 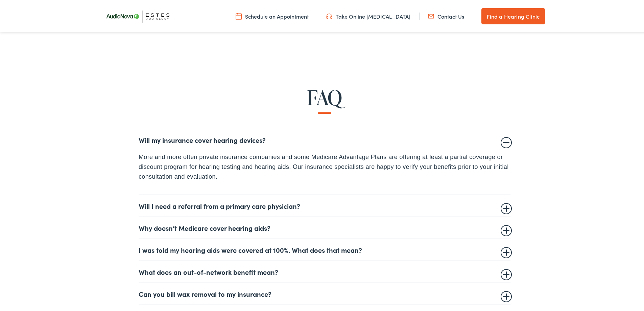 I want to click on summary: I was told my hearing aids were covered at 100%. What does that mean?, so click(x=325, y=248).